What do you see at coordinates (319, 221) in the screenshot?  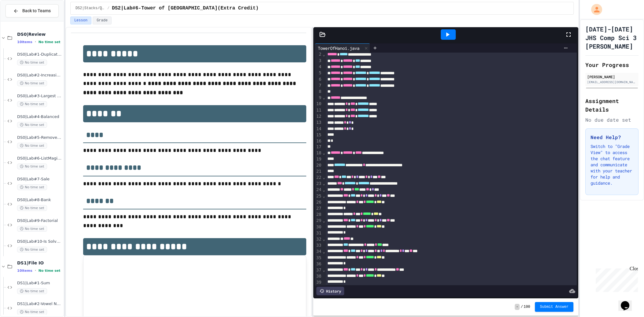 I see `div: 29` at bounding box center [319, 221].